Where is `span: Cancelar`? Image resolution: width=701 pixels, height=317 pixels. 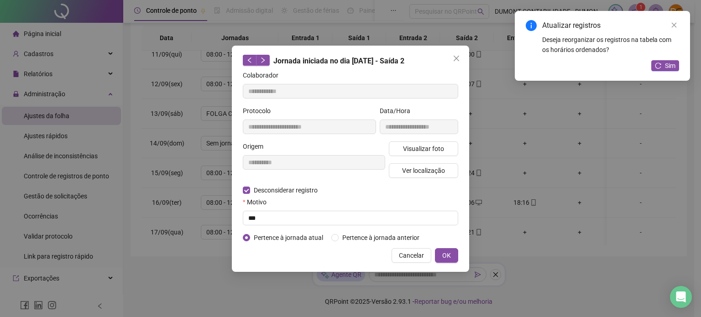 span: Cancelar is located at coordinates (411, 255).